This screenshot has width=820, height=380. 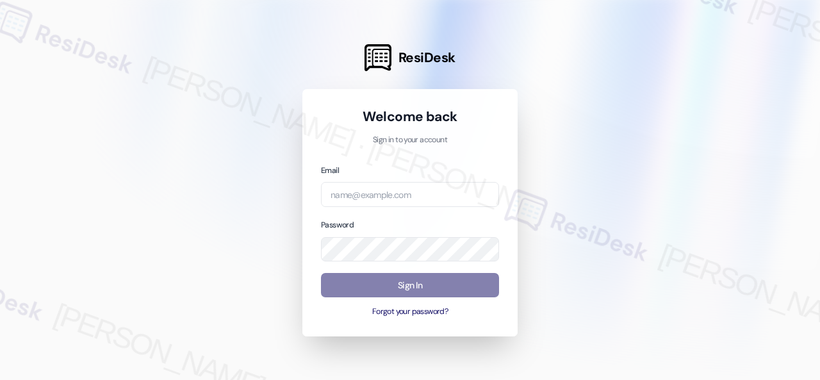 I want to click on input: name@example.com, so click(x=410, y=194).